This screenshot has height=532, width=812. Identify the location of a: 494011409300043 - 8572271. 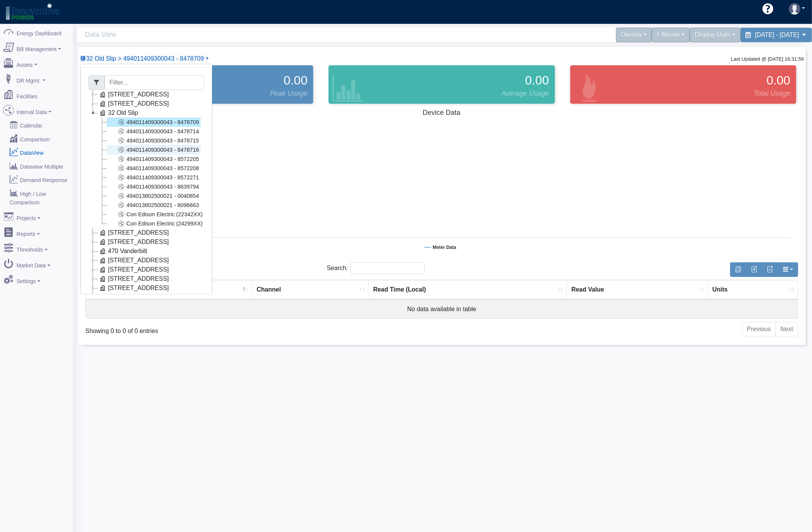
(154, 178).